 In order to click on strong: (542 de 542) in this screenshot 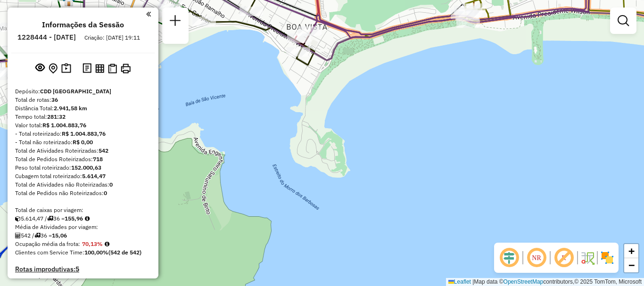, I will do `click(125, 252)`.